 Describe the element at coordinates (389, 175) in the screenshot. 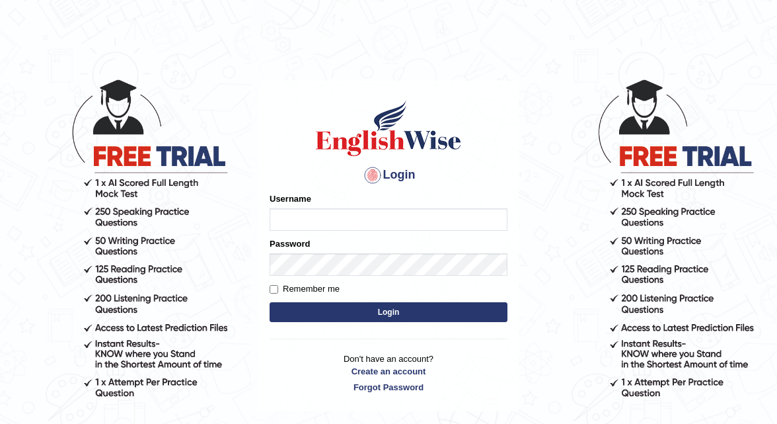

I see `h4: Login` at that location.